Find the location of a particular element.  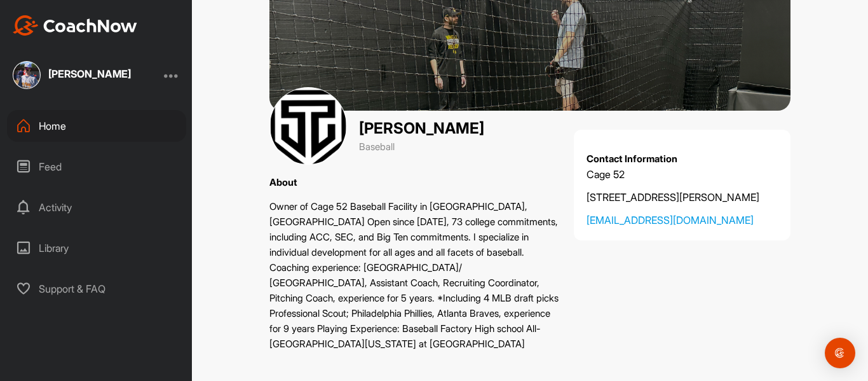

div: Open Intercom Messenger is located at coordinates (840, 353).